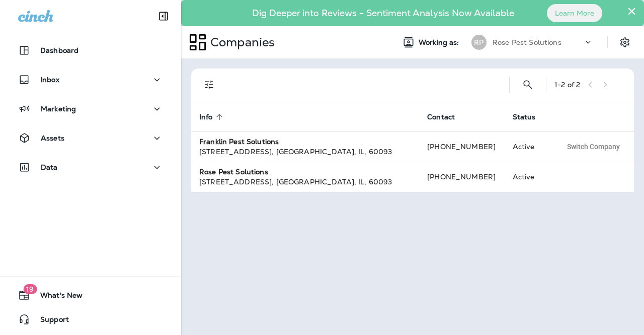 The image size is (644, 335). What do you see at coordinates (90, 80) in the screenshot?
I see `button: Inbox` at bounding box center [90, 80].